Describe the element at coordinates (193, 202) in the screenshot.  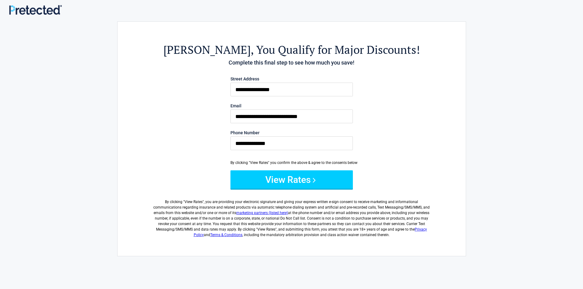
I see `span: View Rates` at that location.